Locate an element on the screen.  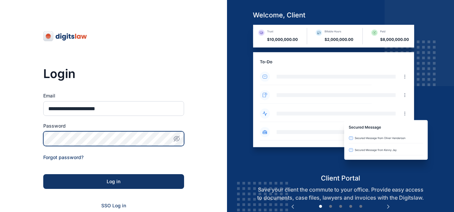
p: Save your client the commute to your office. Provide easy access to documents, case files, lawyer... is located at coordinates (340, 194).